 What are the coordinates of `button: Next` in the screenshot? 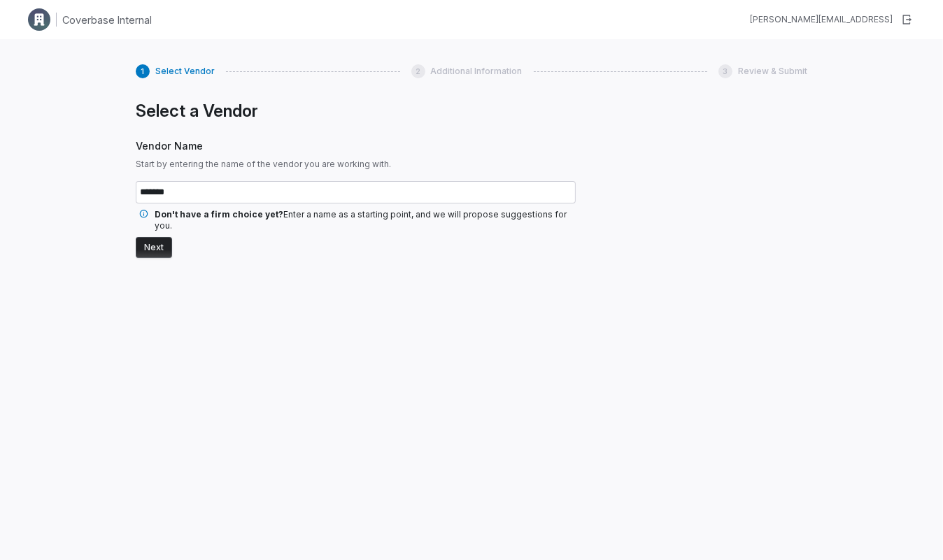 It's located at (154, 247).